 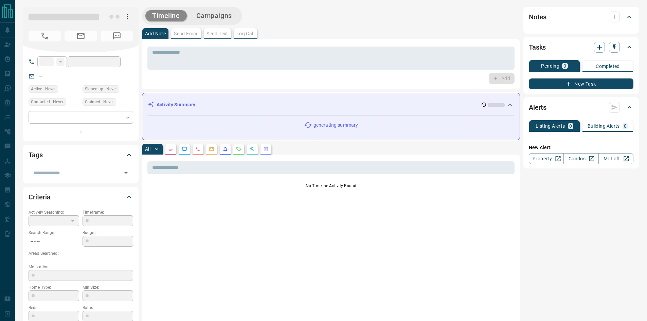 What do you see at coordinates (148, 149) in the screenshot?
I see `p: All` at bounding box center [148, 149].